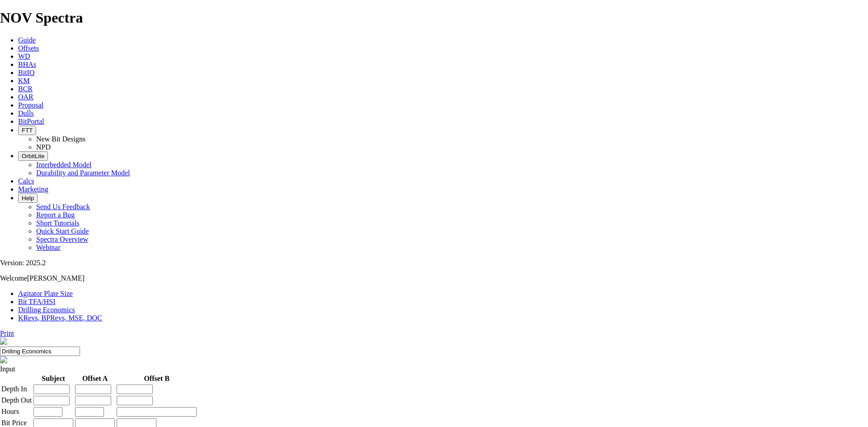  Describe the element at coordinates (28, 198) in the screenshot. I see `button: Help` at that location.